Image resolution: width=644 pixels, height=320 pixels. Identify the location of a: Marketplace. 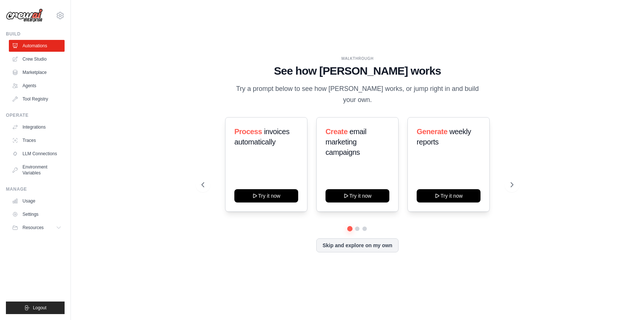
(36, 72).